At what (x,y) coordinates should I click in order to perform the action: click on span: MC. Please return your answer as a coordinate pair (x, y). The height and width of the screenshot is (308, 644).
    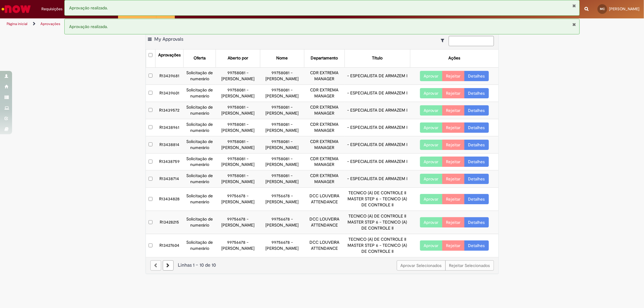
    Looking at the image, I should click on (602, 9).